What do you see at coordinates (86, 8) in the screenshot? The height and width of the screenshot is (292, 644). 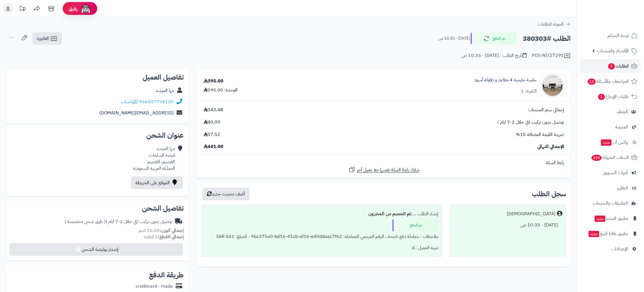 I see `img: ai-face.png` at bounding box center [86, 8].